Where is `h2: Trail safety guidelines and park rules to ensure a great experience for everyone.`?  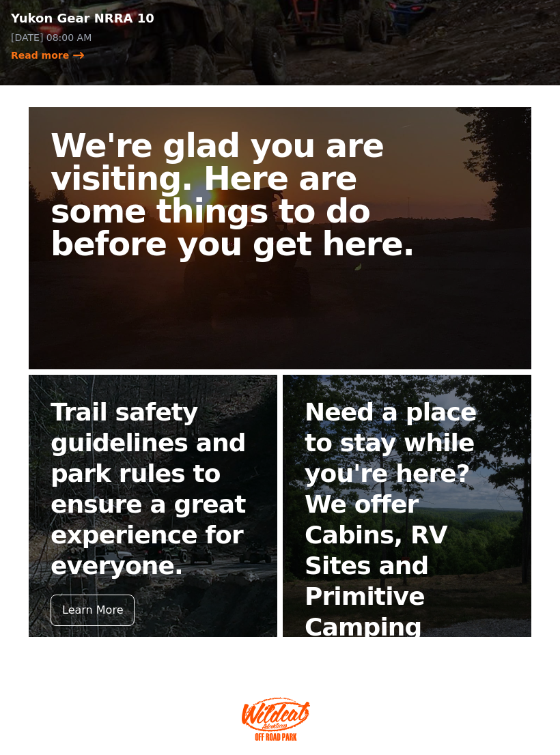
h2: Trail safety guidelines and park rules to ensure a great experience for everyone. is located at coordinates (153, 489).